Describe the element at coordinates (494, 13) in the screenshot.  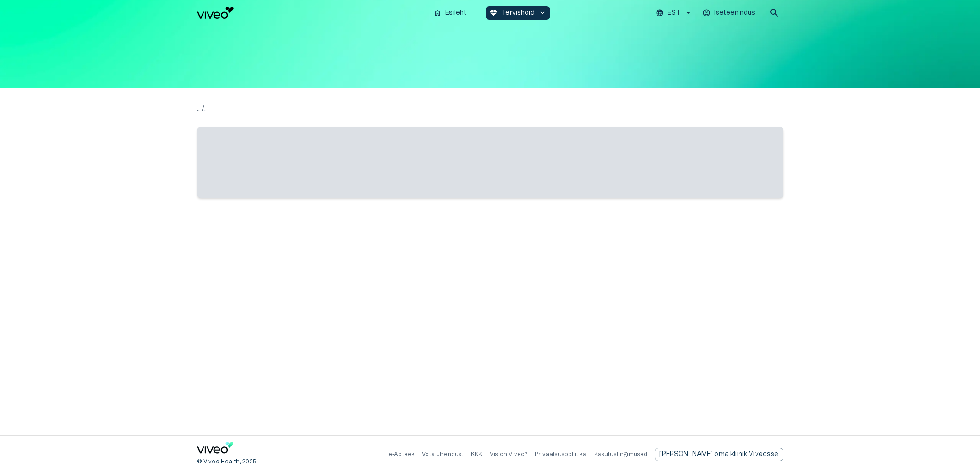
I see `span: ecg_heart` at that location.